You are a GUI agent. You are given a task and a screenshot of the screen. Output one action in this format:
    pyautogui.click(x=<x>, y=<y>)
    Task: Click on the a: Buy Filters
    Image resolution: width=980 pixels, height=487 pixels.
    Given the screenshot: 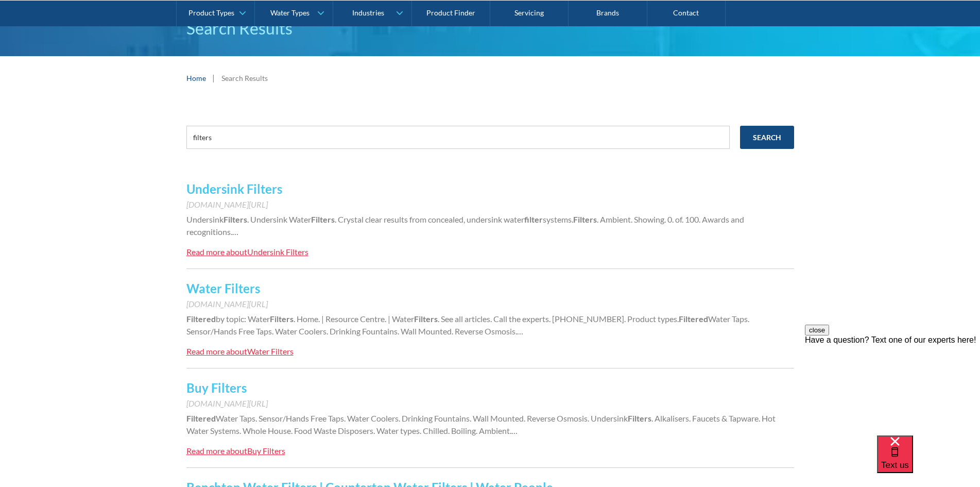 What is the action you would take?
    pyautogui.click(x=216, y=388)
    